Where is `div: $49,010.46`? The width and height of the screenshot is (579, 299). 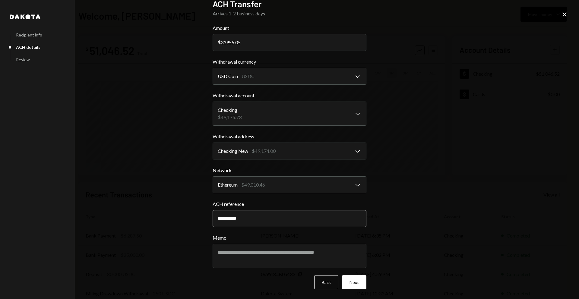
div: $49,010.46 is located at coordinates (253, 185).